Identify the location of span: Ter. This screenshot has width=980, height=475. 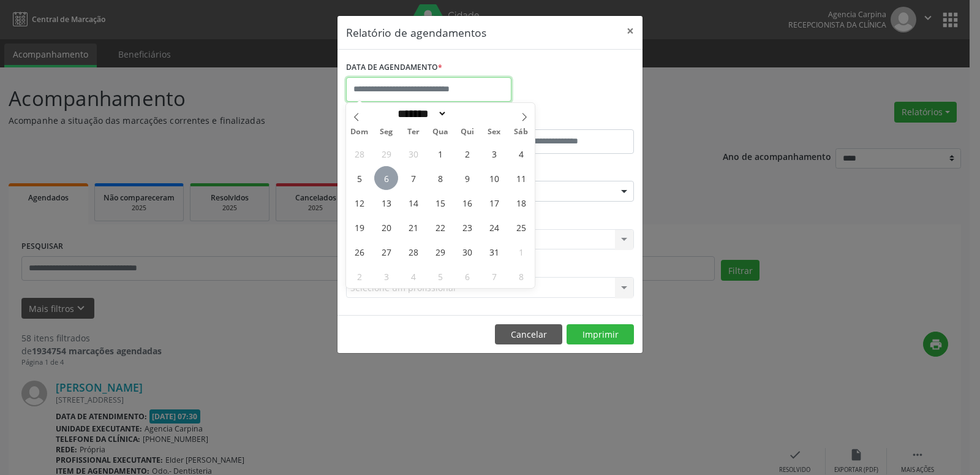
(414, 132).